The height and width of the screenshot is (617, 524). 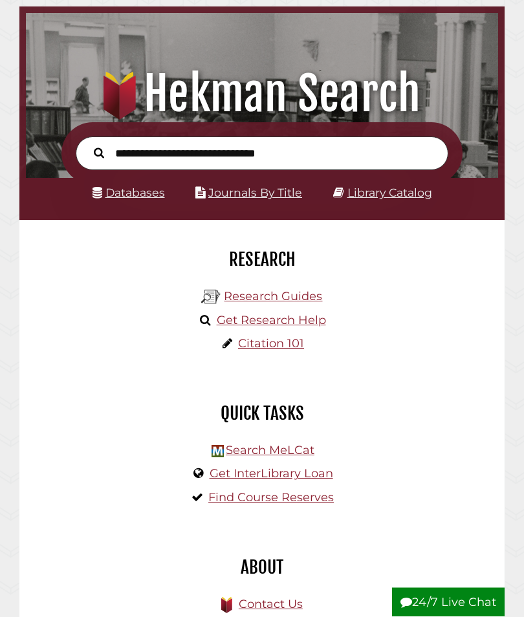 What do you see at coordinates (262, 568) in the screenshot?
I see `h2: About` at bounding box center [262, 568].